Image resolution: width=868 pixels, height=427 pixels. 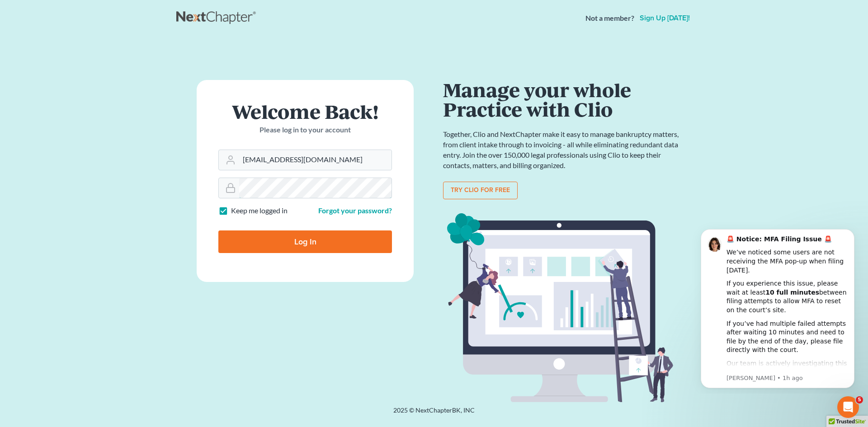 What do you see at coordinates (100, 151) in the screenshot?
I see `div: Our team is actively investigating this issue and will provide updates as soon as more informatio...` at bounding box center [100, 151].